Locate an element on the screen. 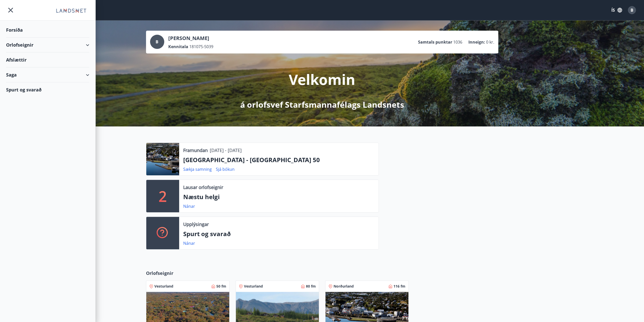 The image size is (644, 322). p: Upplýsingar is located at coordinates (196, 224).